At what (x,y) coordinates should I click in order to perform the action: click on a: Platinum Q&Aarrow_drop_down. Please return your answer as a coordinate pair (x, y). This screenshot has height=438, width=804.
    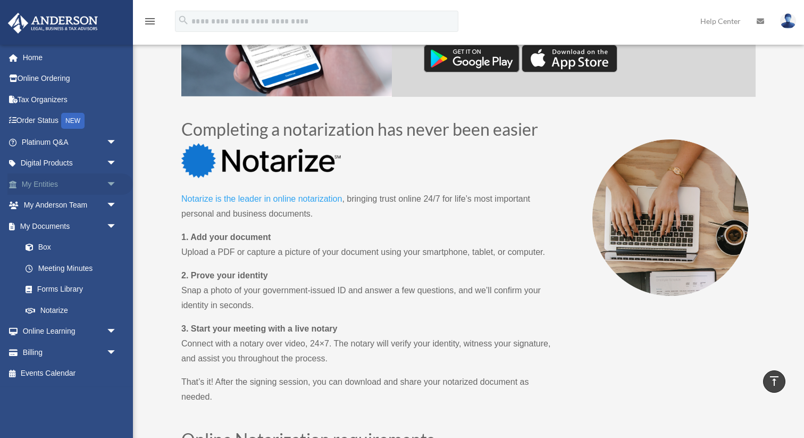
    Looking at the image, I should click on (70, 142).